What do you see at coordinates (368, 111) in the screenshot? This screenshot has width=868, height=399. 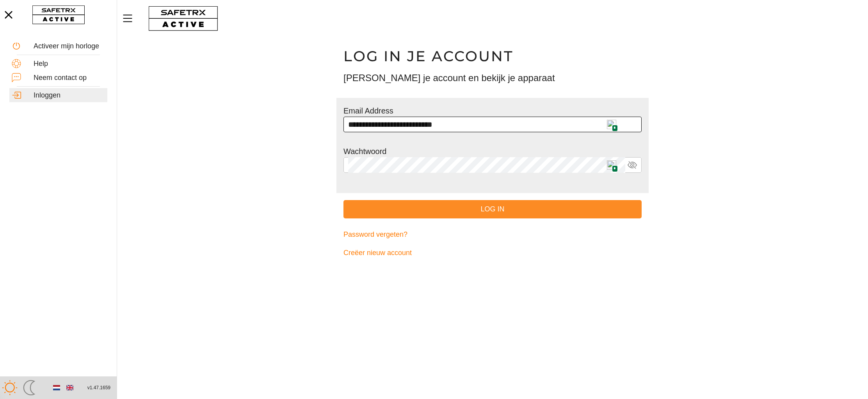 I see `label: Email Address` at bounding box center [368, 111].